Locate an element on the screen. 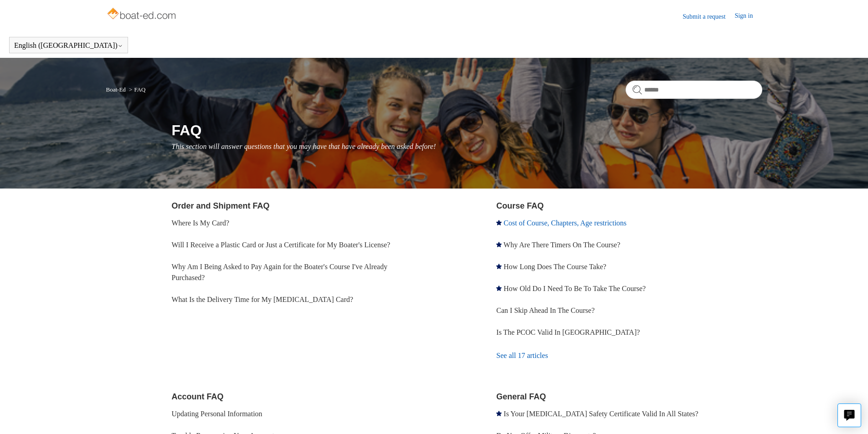 The width and height of the screenshot is (868, 434). a: Boat-Ed is located at coordinates (116, 89).